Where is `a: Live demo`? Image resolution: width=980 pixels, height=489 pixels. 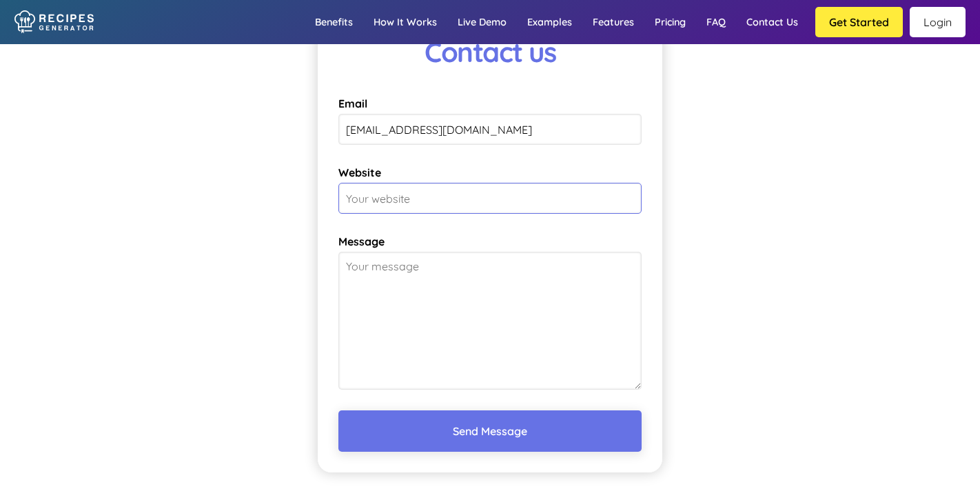
a: Live demo is located at coordinates (482, 22).